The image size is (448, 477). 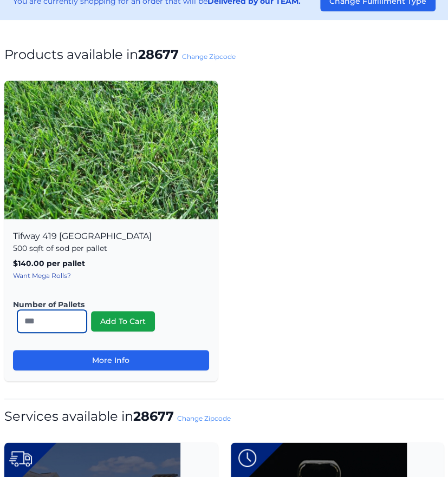 I want to click on h1: Products available in, so click(x=223, y=54).